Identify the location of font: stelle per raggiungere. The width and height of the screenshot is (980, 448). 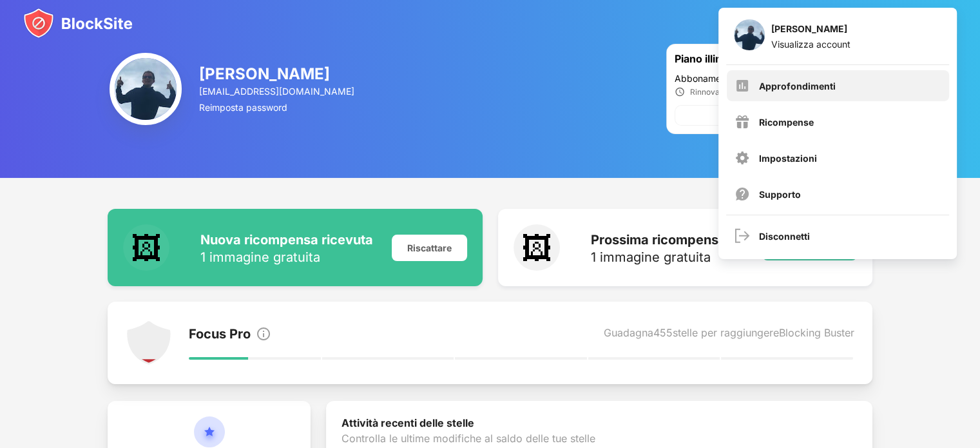
(725, 332).